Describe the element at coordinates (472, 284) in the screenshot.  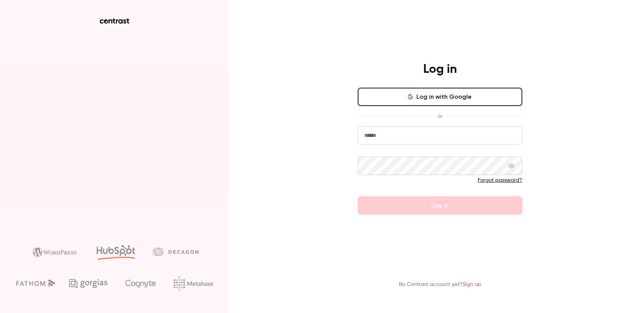
I see `a: Sign up` at that location.